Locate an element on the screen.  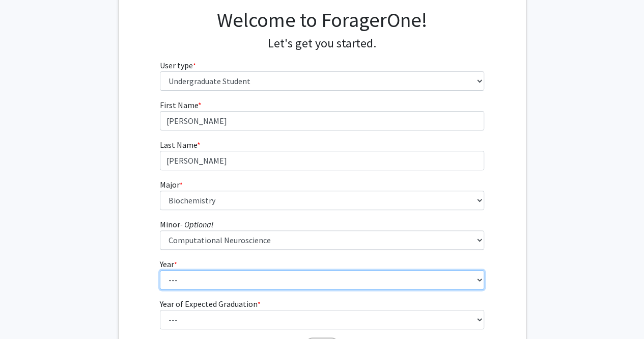
label: Year of Expected Graduation is located at coordinates (210, 304).